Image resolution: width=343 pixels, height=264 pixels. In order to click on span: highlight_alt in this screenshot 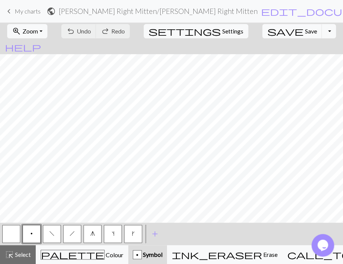, I will do `click(9, 255)`.